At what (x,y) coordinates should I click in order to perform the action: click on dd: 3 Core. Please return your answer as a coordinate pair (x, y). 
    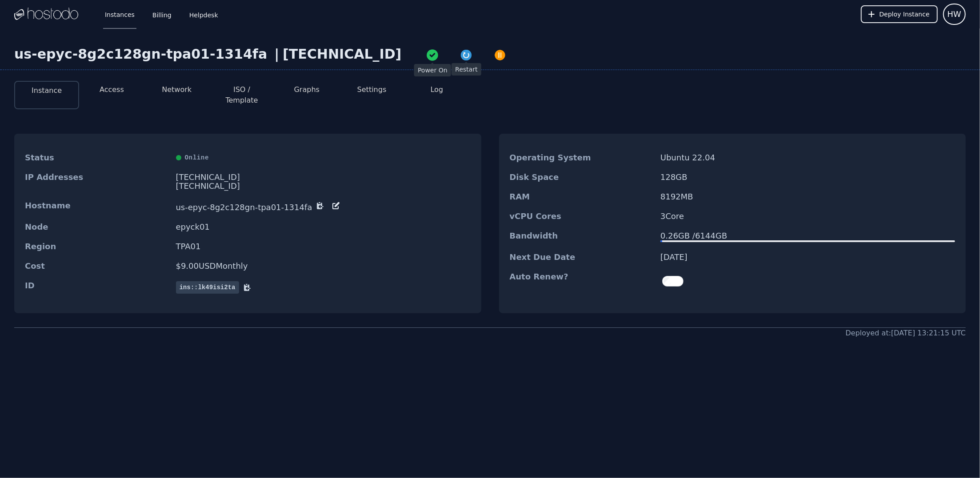
    Looking at the image, I should click on (808, 216).